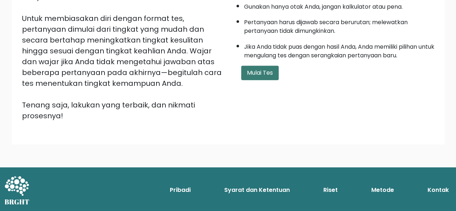  Describe the element at coordinates (122, 51) in the screenshot. I see `font: Untuk membiasakan diri dengan format tes, pertanyaan dimulai dari tingkat yang mudah dan secara b...` at that location.